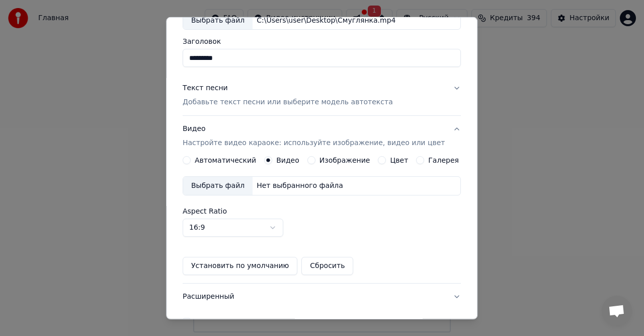 The width and height of the screenshot is (644, 336). I want to click on label: Автоматический, so click(226, 160).